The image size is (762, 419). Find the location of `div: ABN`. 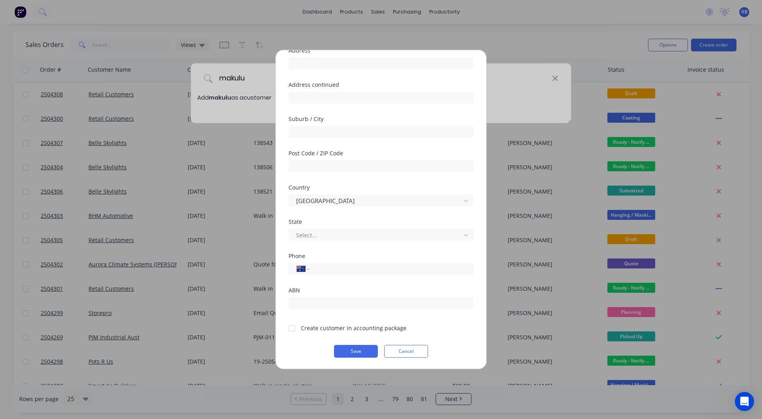

div: ABN is located at coordinates (381, 290).